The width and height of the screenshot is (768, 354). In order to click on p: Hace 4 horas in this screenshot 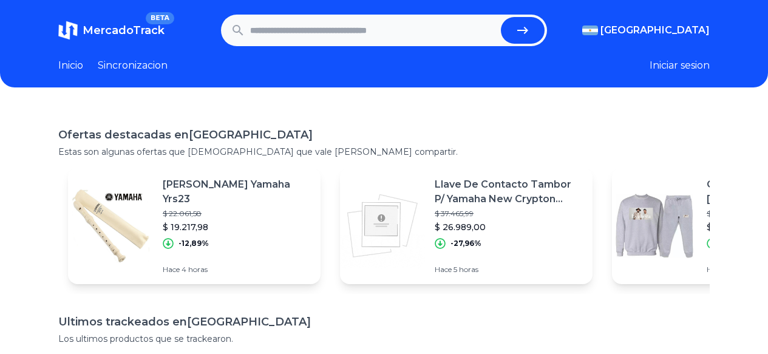, I will do `click(237, 269)`.